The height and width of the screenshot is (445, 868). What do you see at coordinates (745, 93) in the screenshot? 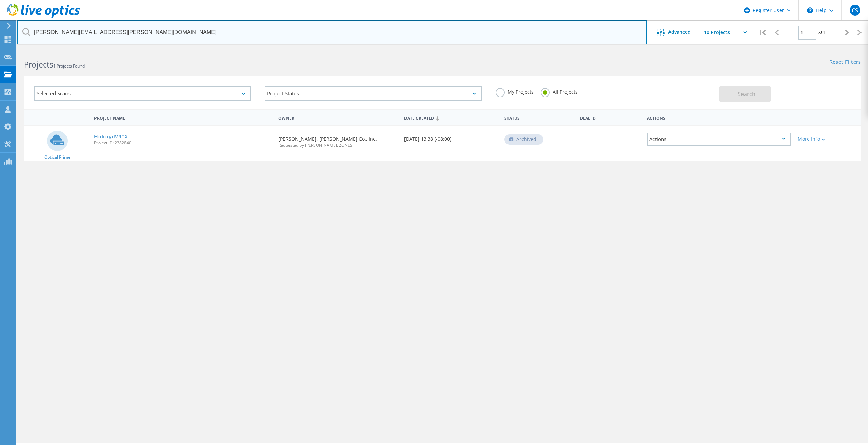
I see `button: Search` at bounding box center [745, 93].